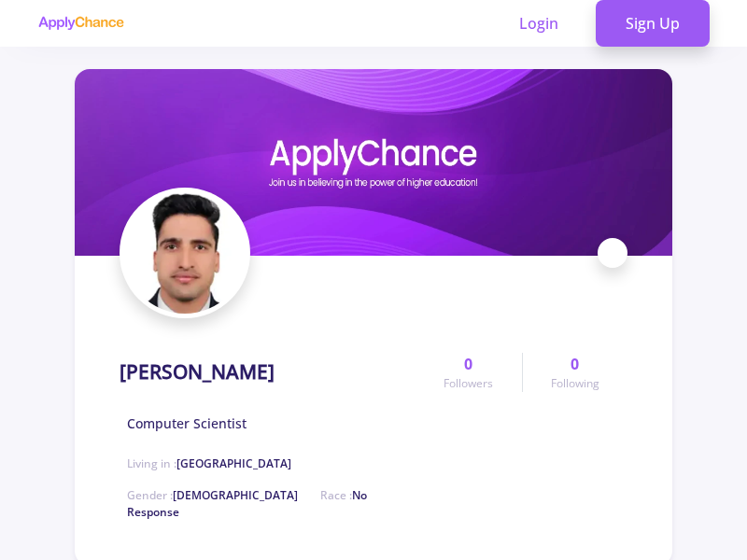  What do you see at coordinates (187, 423) in the screenshot?
I see `span: Computer Scientist` at bounding box center [187, 423].